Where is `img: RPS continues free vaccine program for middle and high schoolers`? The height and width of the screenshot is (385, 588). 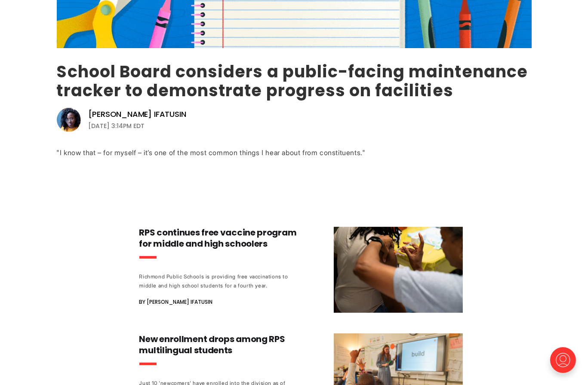 img: RPS continues free vaccine program for middle and high schoolers is located at coordinates (398, 270).